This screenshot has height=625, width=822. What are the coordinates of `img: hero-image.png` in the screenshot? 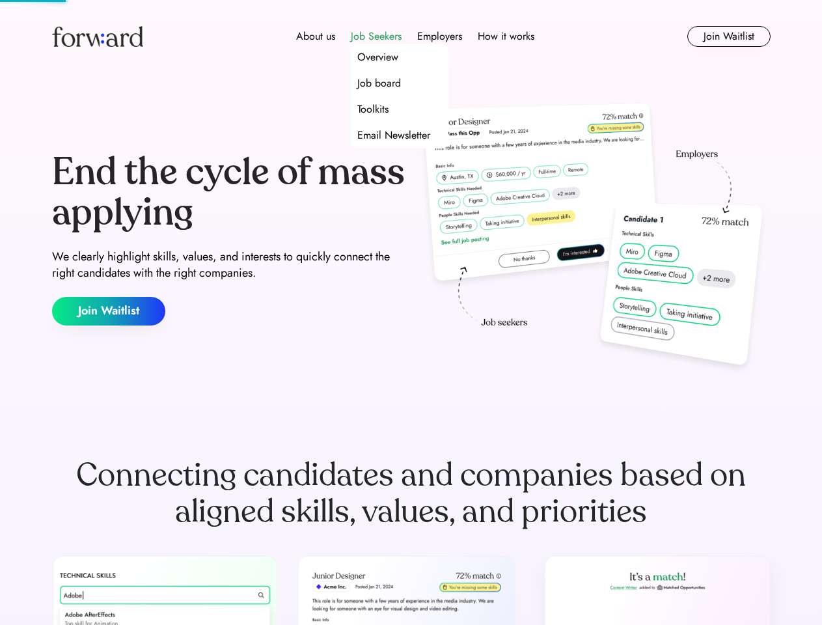 It's located at (594, 239).